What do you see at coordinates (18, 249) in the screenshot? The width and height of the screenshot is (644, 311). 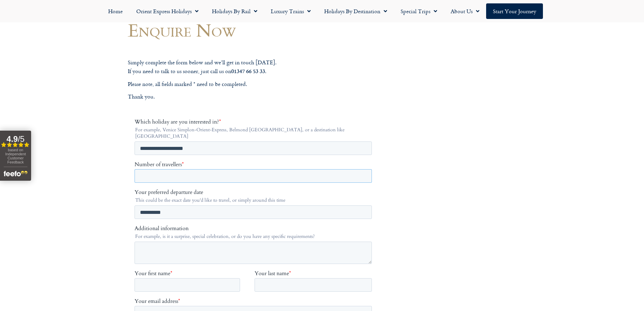 I see `span: By email` at bounding box center [18, 249].